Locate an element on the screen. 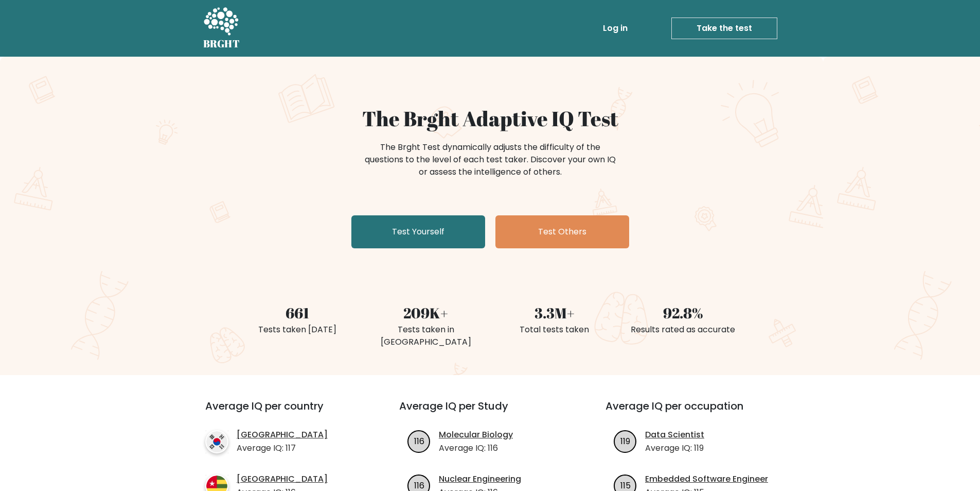 This screenshot has height=491, width=980. div: Results rated as accurate is located at coordinates (684, 329).